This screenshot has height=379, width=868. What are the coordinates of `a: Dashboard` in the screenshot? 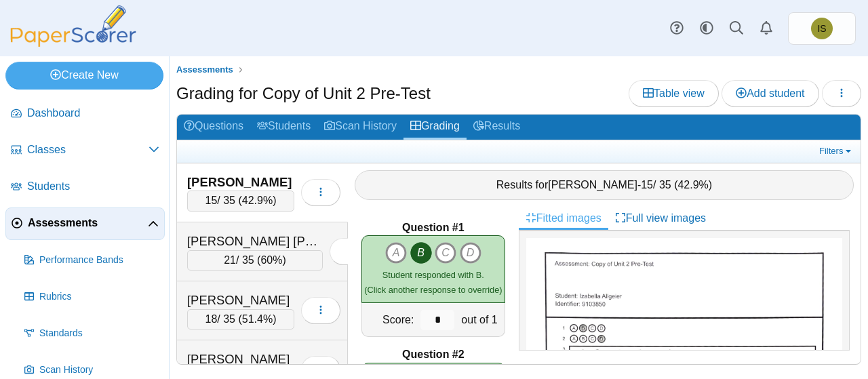 It's located at (85, 114).